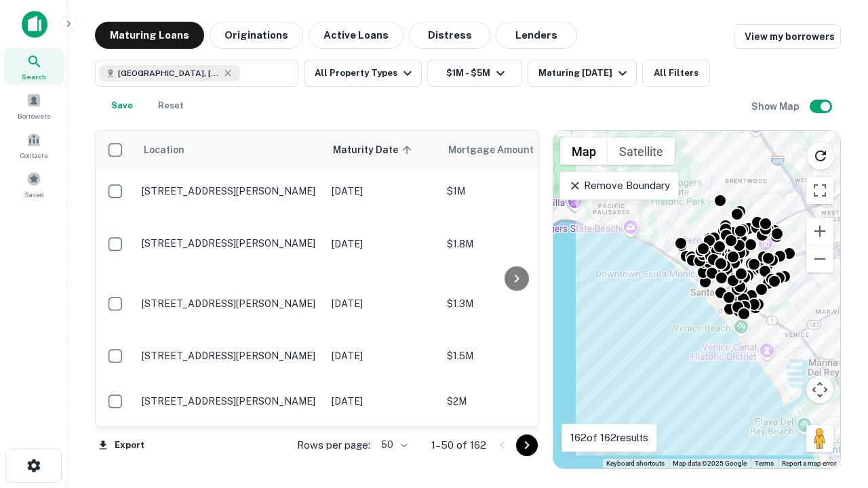 The image size is (868, 488). I want to click on p: 162 of 162 results, so click(609, 438).